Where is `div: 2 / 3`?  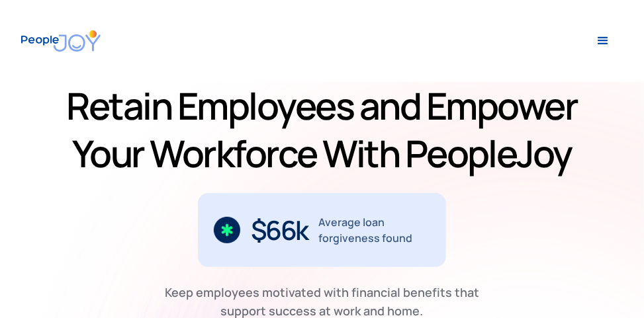 div: 2 / 3 is located at coordinates (322, 230).